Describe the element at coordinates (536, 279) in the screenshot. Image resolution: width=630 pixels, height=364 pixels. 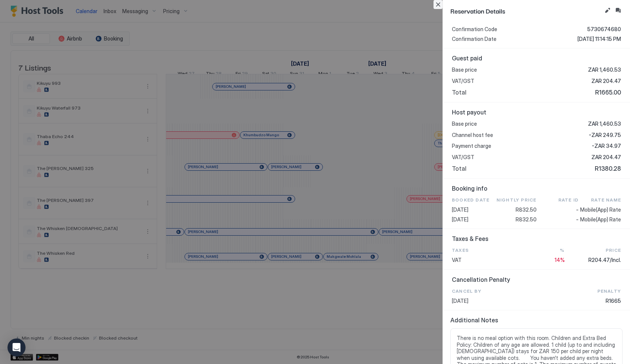
I see `span: Cancellation Penalty` at that location.